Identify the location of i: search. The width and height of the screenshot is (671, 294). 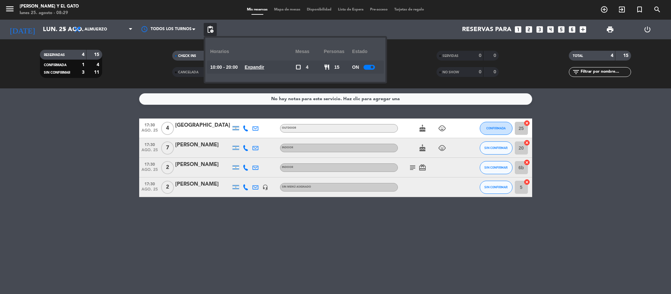
(658, 10).